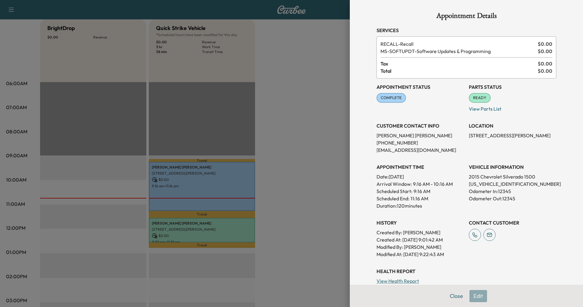 This screenshot has width=583, height=307. Describe the element at coordinates (466, 272) in the screenshot. I see `h3: Health Report` at that location.